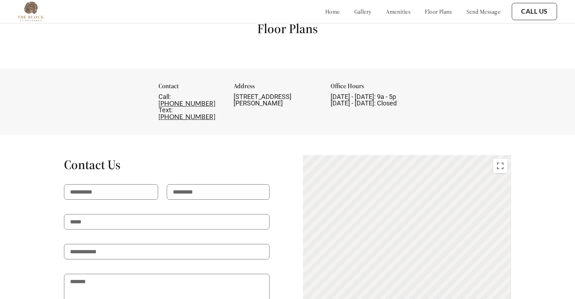  Describe the element at coordinates (398, 11) in the screenshot. I see `a: amenities` at that location.